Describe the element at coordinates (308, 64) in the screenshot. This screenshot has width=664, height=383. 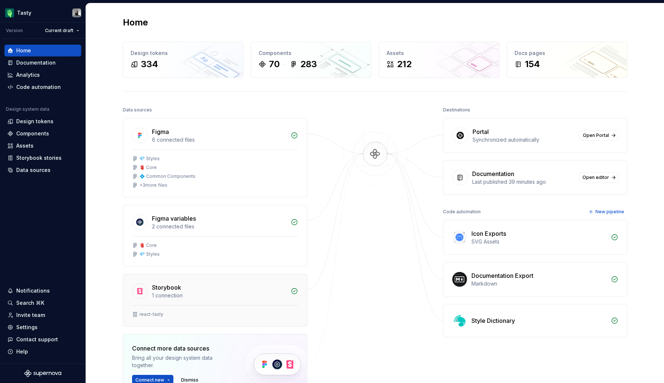
I see `div: 283` at that location.